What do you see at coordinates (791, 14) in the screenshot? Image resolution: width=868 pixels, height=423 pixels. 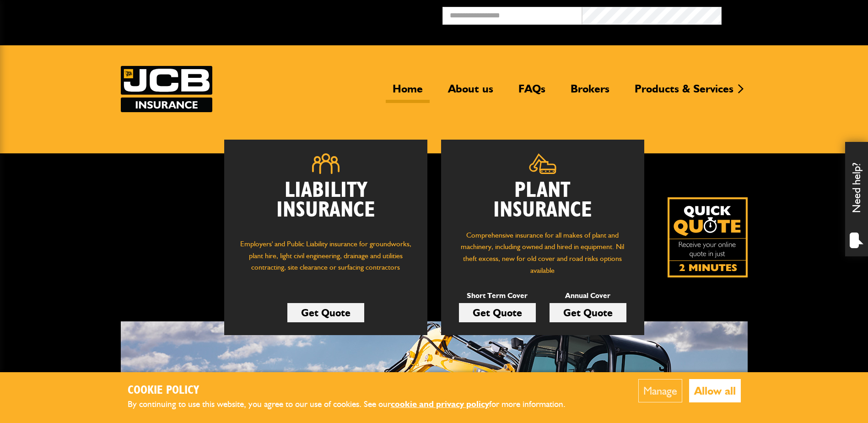 I see `button: Broker Login` at bounding box center [791, 14].